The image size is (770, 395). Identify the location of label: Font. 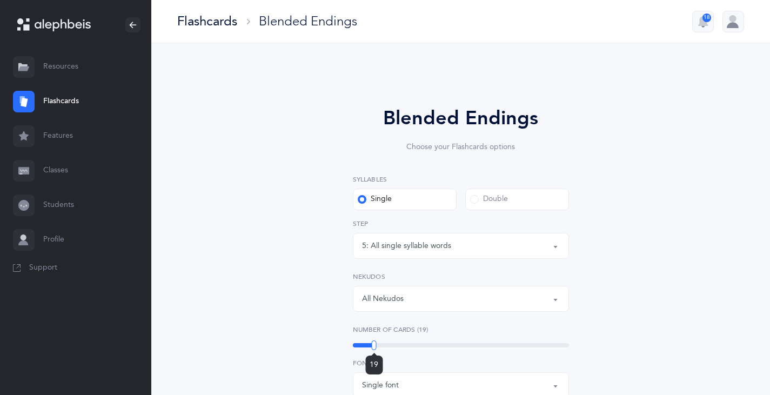
(461, 363).